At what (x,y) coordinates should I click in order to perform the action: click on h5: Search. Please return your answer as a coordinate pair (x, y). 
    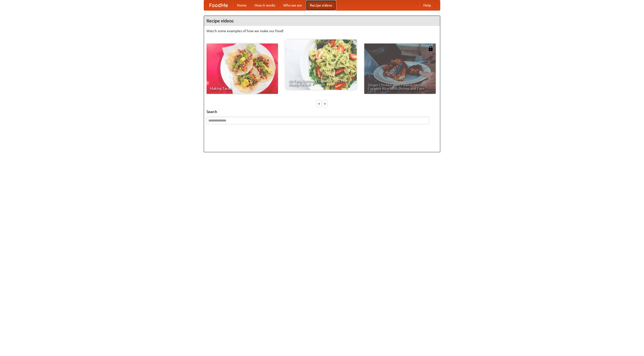
    Looking at the image, I should click on (322, 112).